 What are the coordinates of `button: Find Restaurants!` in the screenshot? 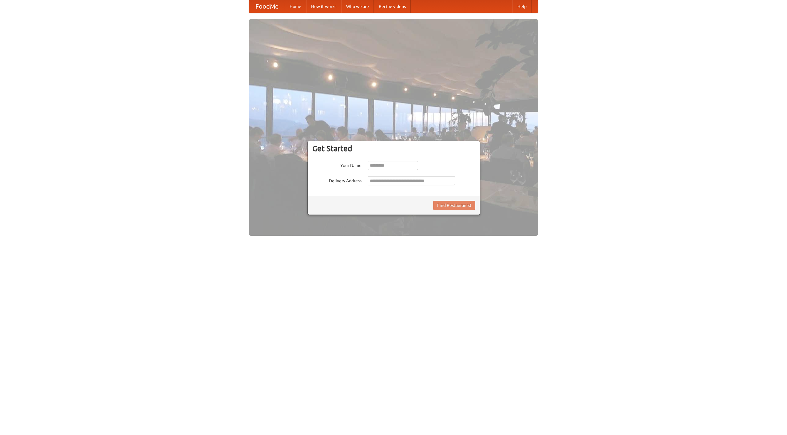 It's located at (454, 205).